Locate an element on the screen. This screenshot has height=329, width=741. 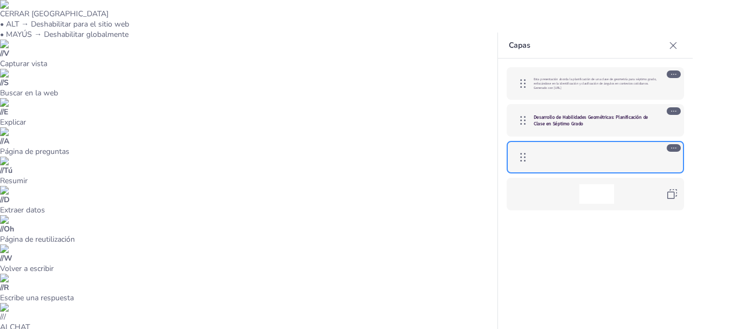
font: S is located at coordinates (6, 82).